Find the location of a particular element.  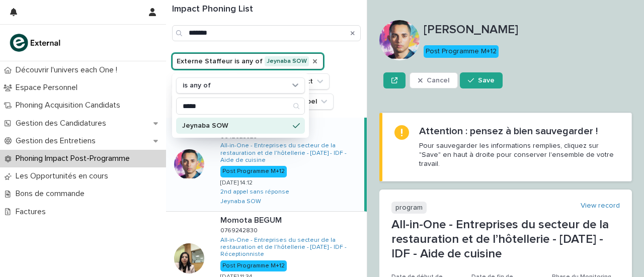

p: Phoning Impact Post-Programme is located at coordinates (74, 158).